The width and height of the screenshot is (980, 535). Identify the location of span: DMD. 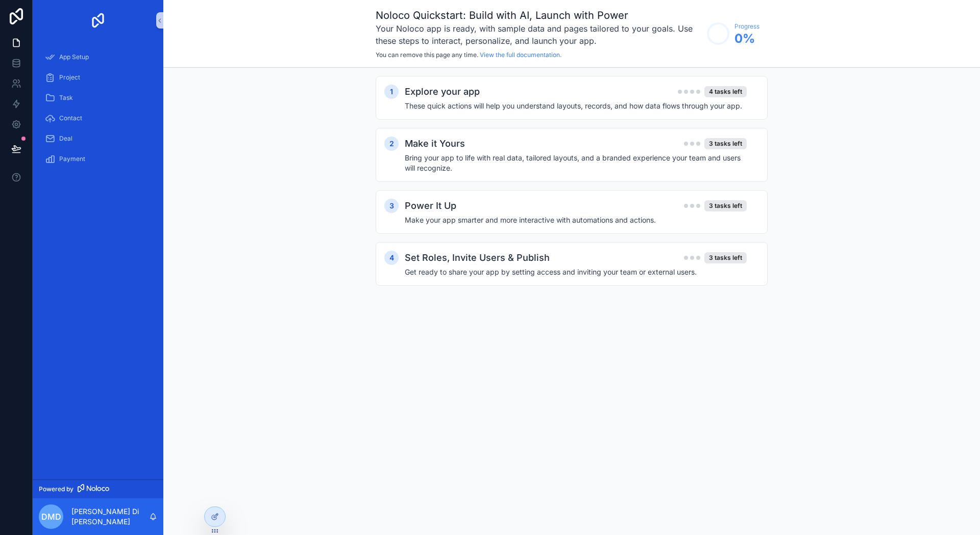
(51, 517).